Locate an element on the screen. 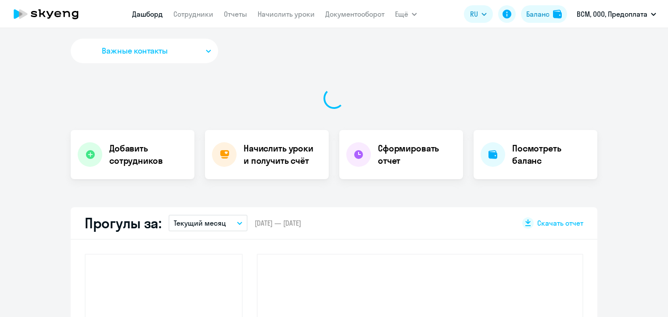  div: Баланс is located at coordinates (537, 14).